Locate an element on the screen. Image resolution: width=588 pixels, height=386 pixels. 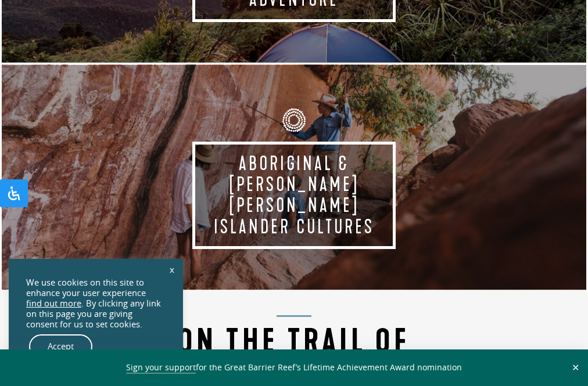
span: for the Great Barrier Reef’s Lifetime Achievement Award nomination is located at coordinates (294, 368).